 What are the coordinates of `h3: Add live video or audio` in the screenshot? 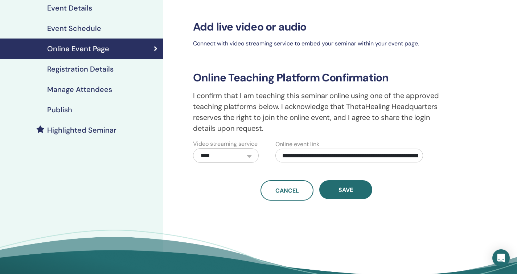 It's located at (317, 27).